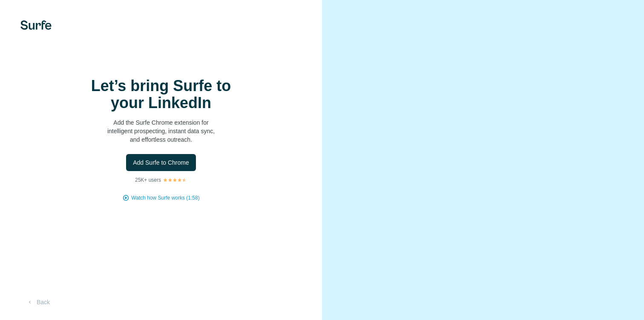 This screenshot has height=320, width=644. What do you see at coordinates (148, 180) in the screenshot?
I see `p: 25K+ users` at bounding box center [148, 180].